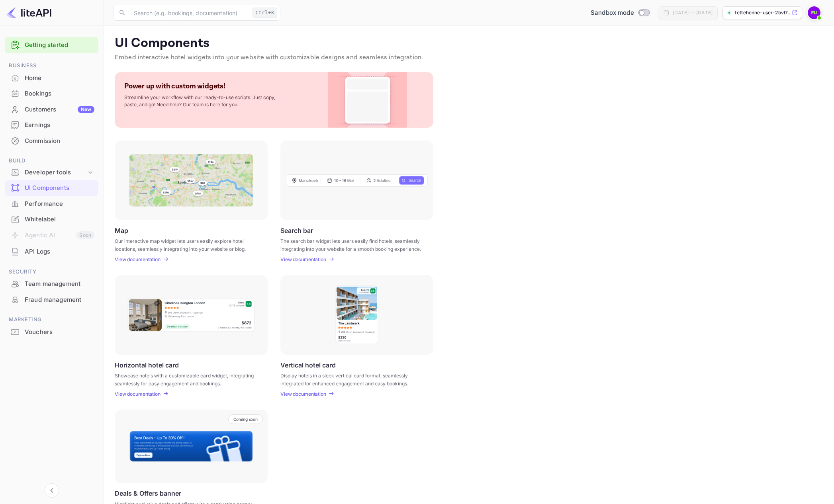  I want to click on a: Vouchers, so click(51, 331).